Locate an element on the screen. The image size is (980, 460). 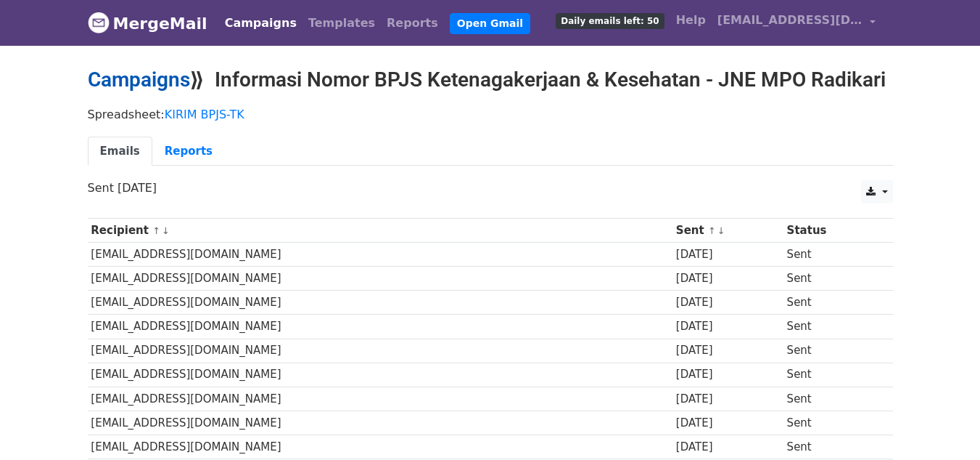
a: Emails is located at coordinates (120, 151).